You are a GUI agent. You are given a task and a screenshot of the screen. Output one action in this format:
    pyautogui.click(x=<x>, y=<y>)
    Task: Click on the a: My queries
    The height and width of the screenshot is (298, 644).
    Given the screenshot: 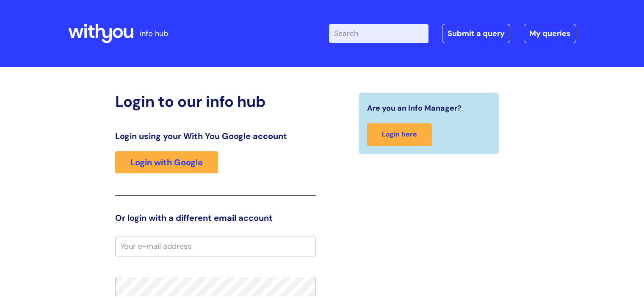 What is the action you would take?
    pyautogui.click(x=550, y=34)
    